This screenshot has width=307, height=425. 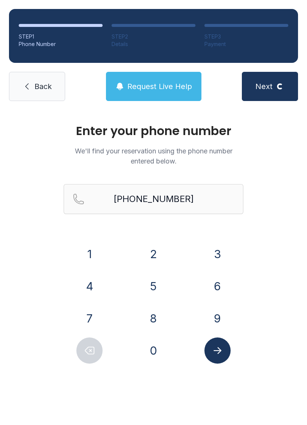 I want to click on button: 7, so click(x=89, y=319).